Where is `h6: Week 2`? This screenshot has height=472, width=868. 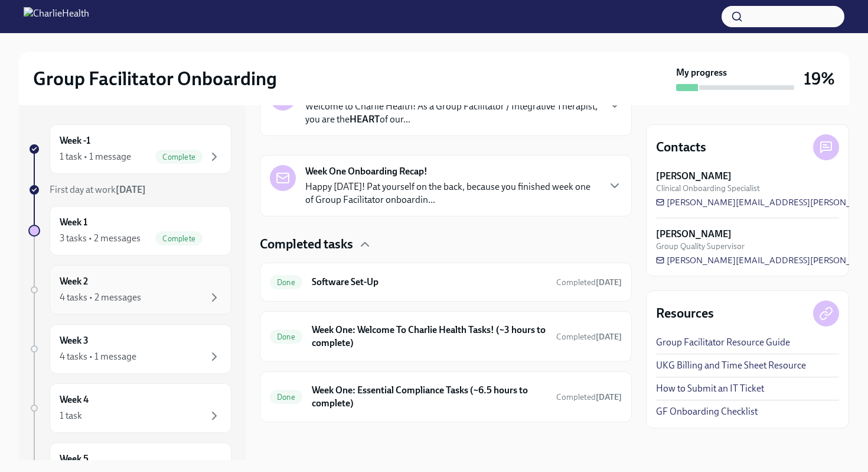 h6: Week 2 is located at coordinates (74, 281).